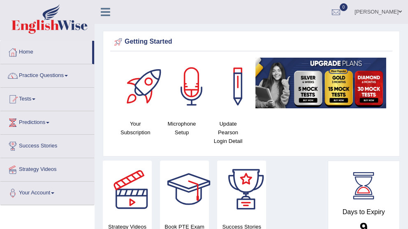 This screenshot has width=408, height=229. Describe the element at coordinates (228, 132) in the screenshot. I see `h4: Update Pearson Login Detail` at that location.